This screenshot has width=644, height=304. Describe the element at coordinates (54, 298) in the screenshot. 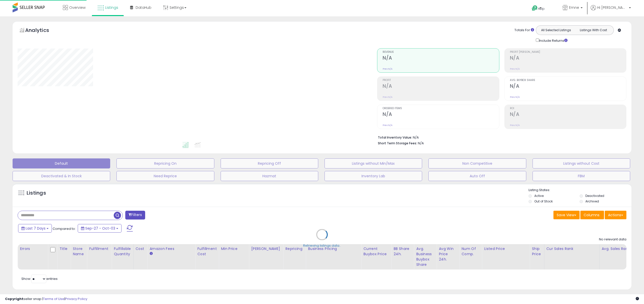

I see `a: Terms of Use` at that location.